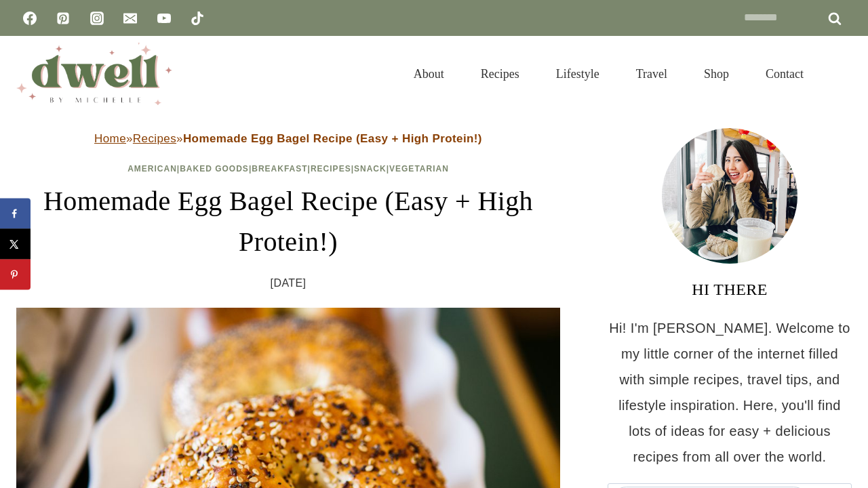 The height and width of the screenshot is (488, 868). Describe the element at coordinates (214, 169) in the screenshot. I see `a: Baked Goods` at that location.